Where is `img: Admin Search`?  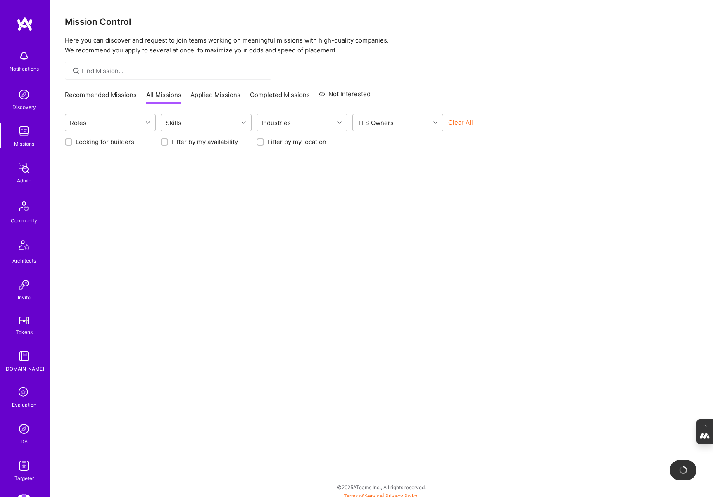
img: Admin Search is located at coordinates (24, 429).